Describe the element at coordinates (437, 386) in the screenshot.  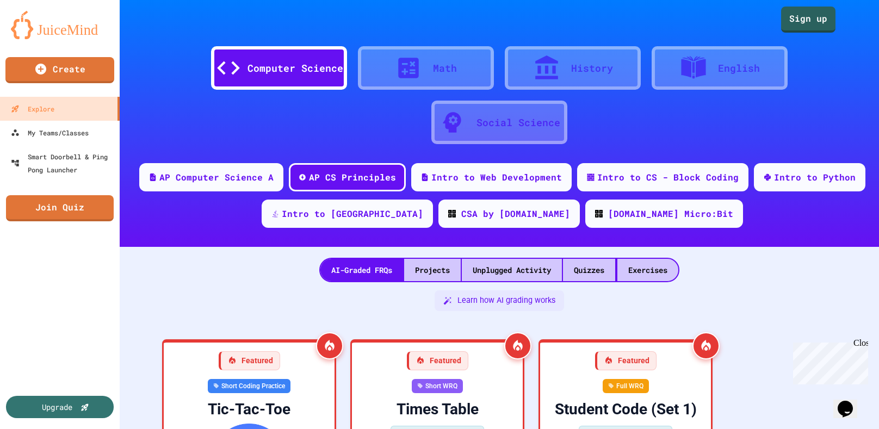
I see `div: Short WRQ` at that location.